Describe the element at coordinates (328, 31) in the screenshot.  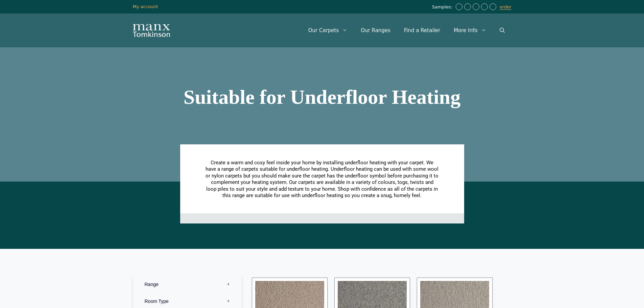
I see `a: Our Carpets` at that location.